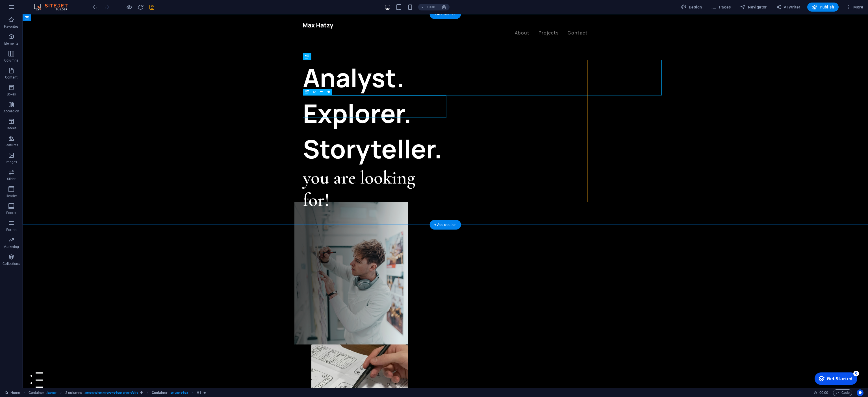 This screenshot has width=868, height=397. What do you see at coordinates (861, 393) in the screenshot?
I see `button: Usercentrics` at bounding box center [861, 393].